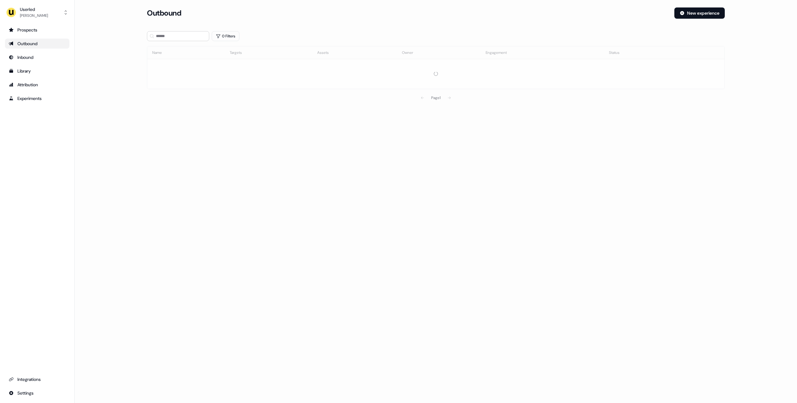 Image resolution: width=797 pixels, height=403 pixels. What do you see at coordinates (37, 98) in the screenshot?
I see `div: Experiments` at bounding box center [37, 98].